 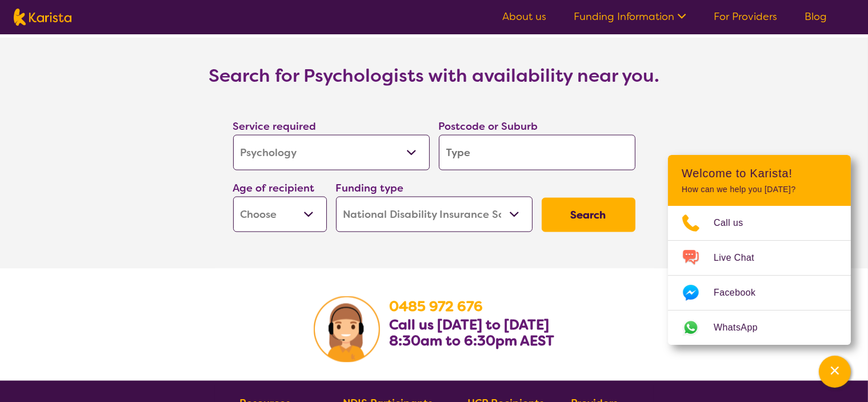 What do you see at coordinates (275, 126) in the screenshot?
I see `label: Service required` at bounding box center [275, 126].